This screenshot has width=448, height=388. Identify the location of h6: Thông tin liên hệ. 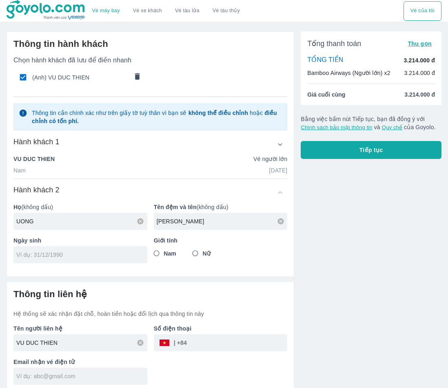
(150, 294).